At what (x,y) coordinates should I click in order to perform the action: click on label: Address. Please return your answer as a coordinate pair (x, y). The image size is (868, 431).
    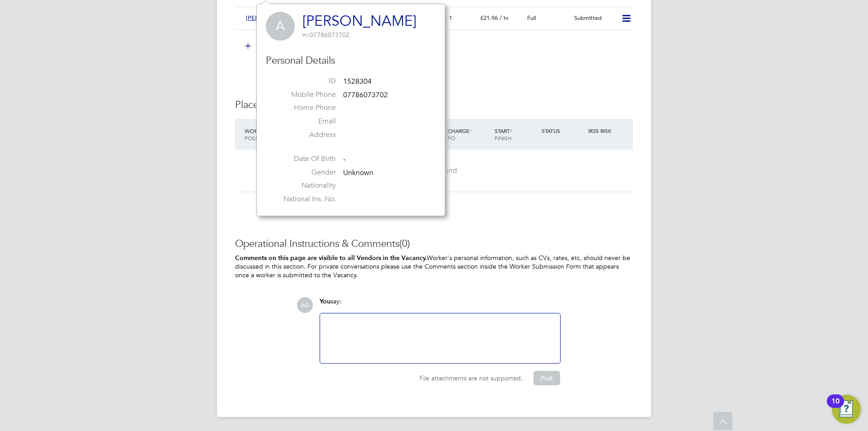
    Looking at the image, I should click on (304, 135).